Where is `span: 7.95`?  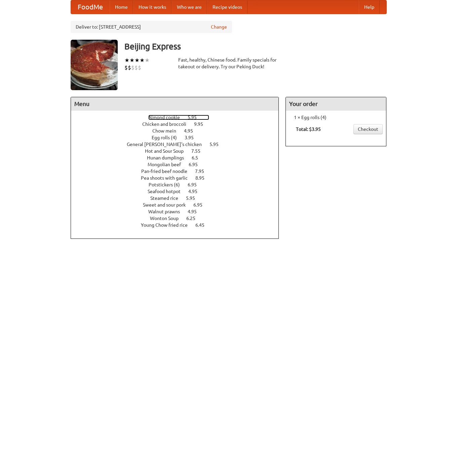 span: 7.95 is located at coordinates (203, 171).